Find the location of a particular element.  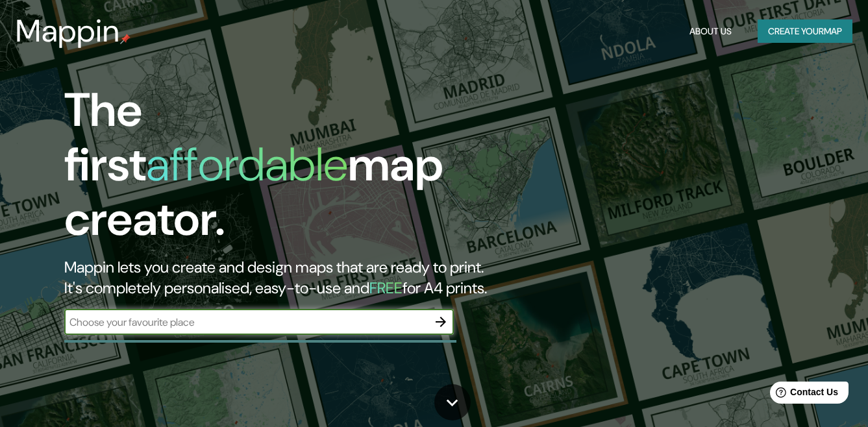

span: Contact Us is located at coordinates (62, 16).